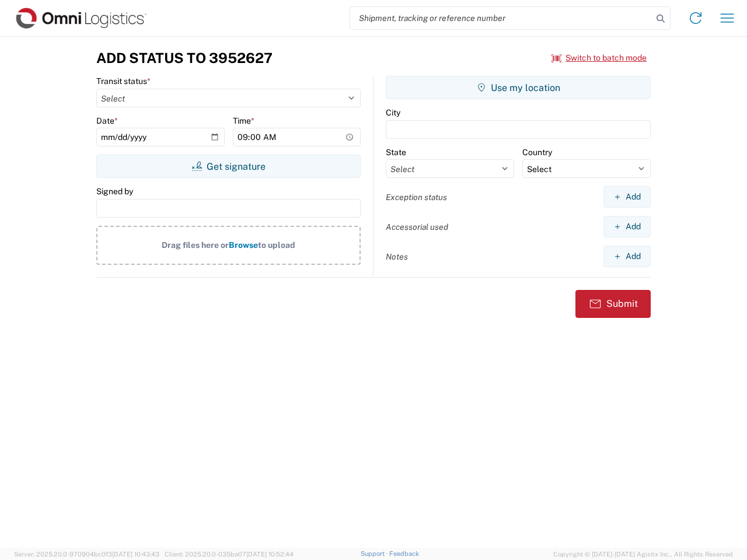 The height and width of the screenshot is (560, 747). I want to click on span: Drag files here or, so click(195, 245).